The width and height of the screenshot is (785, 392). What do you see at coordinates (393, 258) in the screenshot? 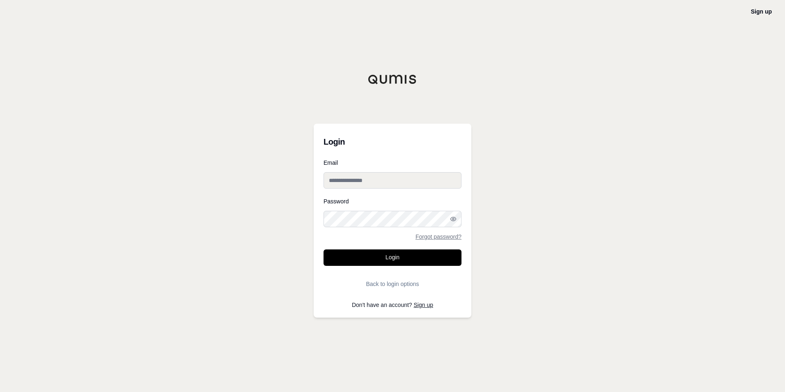
I see `button: Login` at bounding box center [393, 258].